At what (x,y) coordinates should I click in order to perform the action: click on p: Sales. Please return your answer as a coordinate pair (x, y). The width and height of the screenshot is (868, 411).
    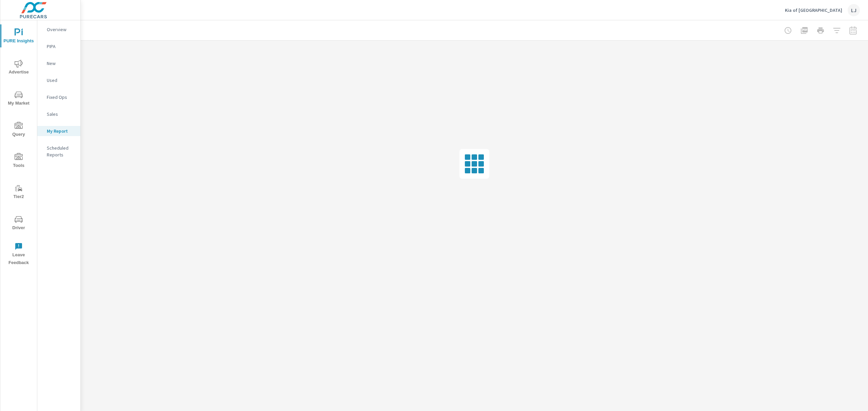
    Looking at the image, I should click on (61, 114).